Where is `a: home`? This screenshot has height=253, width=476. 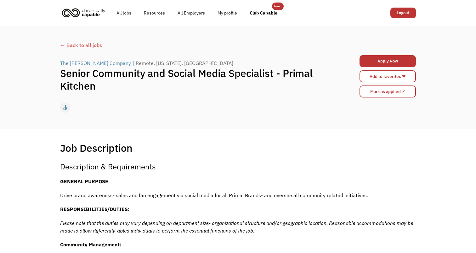 a: home is located at coordinates (85, 13).